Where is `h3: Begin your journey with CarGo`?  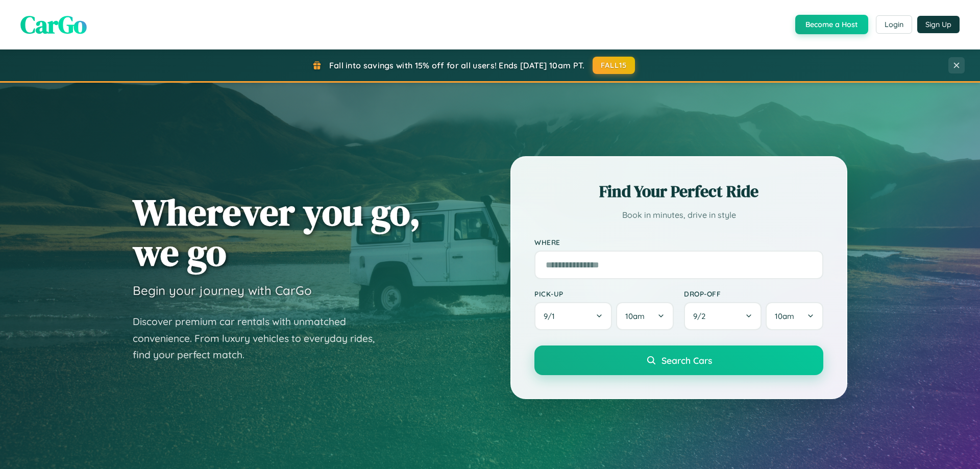
h3: Begin your journey with CarGo is located at coordinates (222, 290).